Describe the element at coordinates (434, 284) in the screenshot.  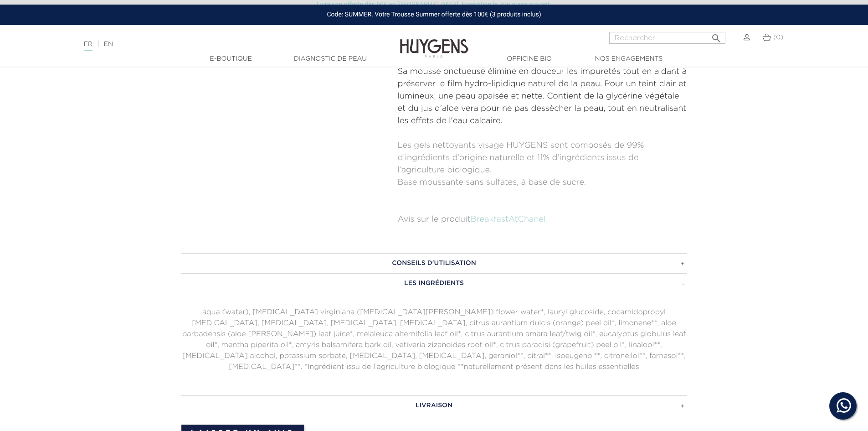
I see `h3: LES INGRÉDIENTS` at that location.